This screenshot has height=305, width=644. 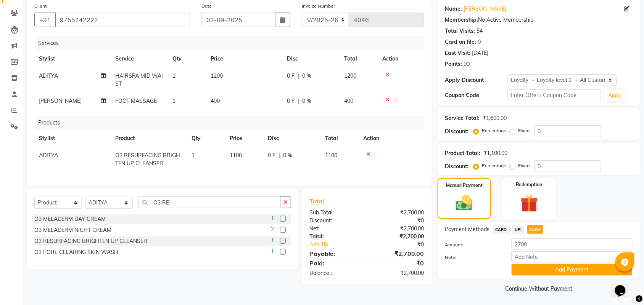 I want to click on div: No Active Membership, so click(x=539, y=20).